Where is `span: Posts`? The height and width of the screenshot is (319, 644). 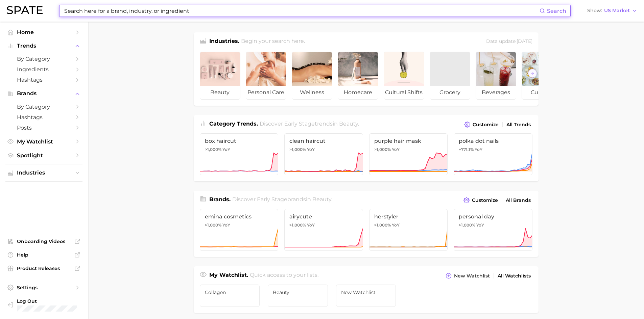
span: Posts is located at coordinates (44, 127).